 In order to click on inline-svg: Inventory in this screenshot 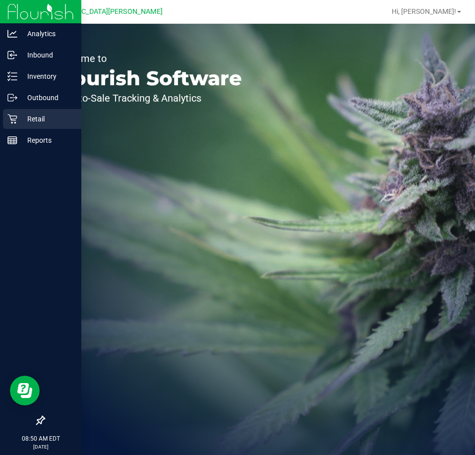, I will do `click(12, 76)`.